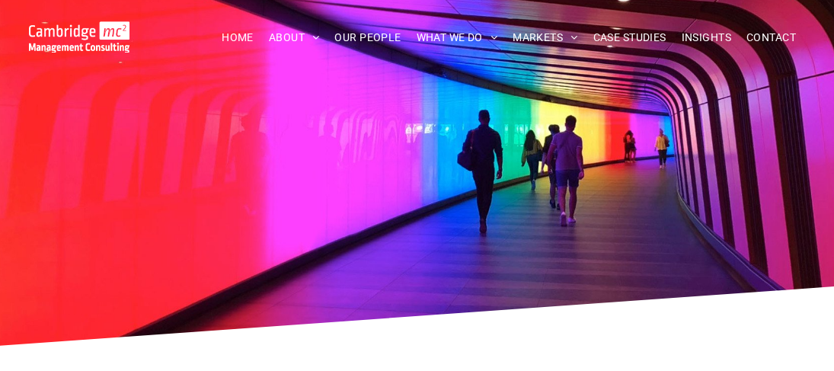 The image size is (834, 371). Describe the element at coordinates (771, 37) in the screenshot. I see `a: CONTACT` at that location.